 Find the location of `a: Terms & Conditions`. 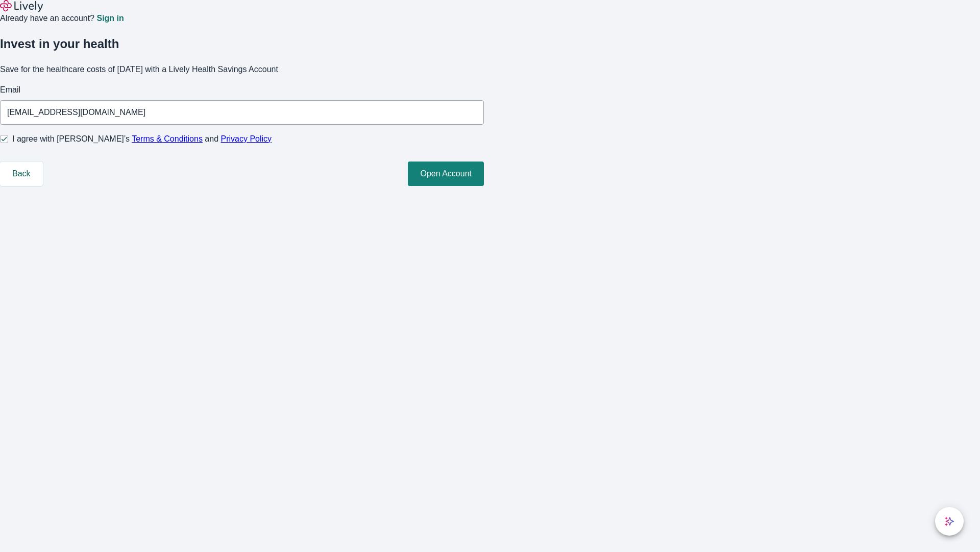

a: Terms & Conditions is located at coordinates (167, 138).